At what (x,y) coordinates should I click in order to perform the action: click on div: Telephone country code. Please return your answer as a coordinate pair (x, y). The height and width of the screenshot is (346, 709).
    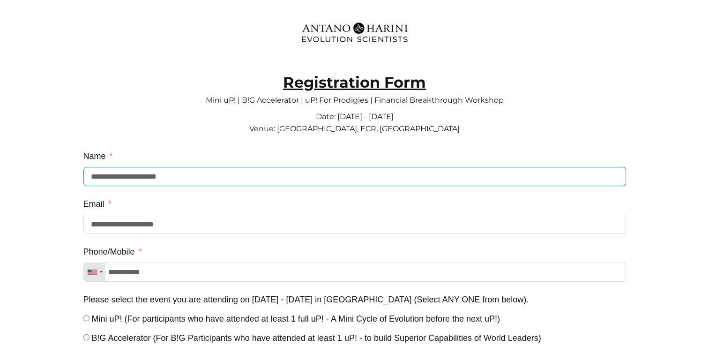
    Looking at the image, I should click on (95, 272).